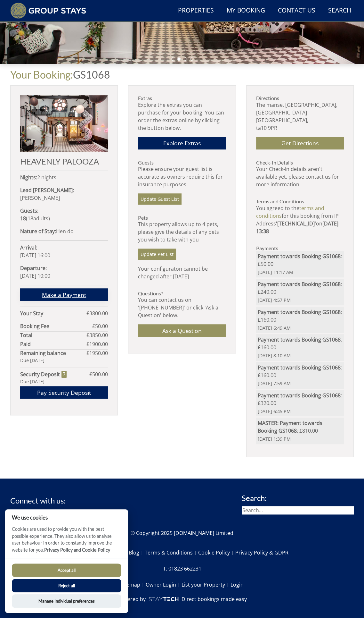  What do you see at coordinates (28, 248) in the screenshot?
I see `strong: Arrival:` at bounding box center [28, 248].